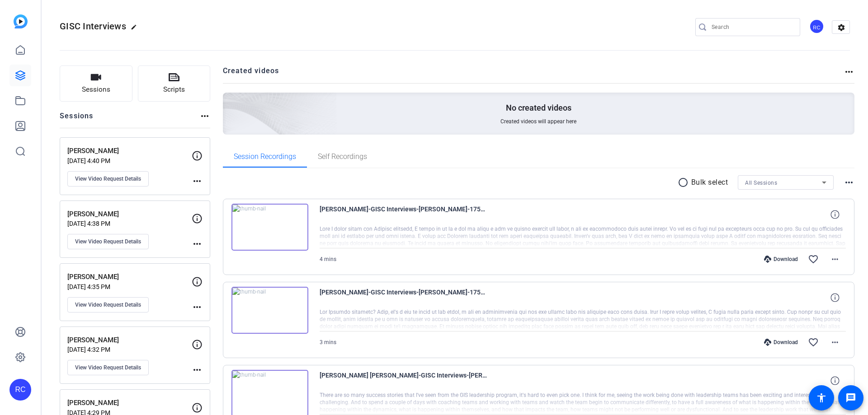 The image size is (868, 415). I want to click on p: No created videos, so click(538, 108).